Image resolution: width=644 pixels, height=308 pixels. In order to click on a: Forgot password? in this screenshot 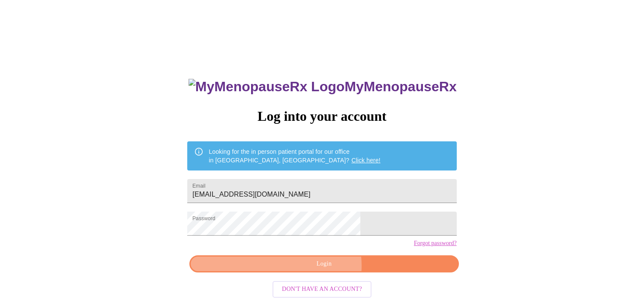, I will do `click(436, 244)`.